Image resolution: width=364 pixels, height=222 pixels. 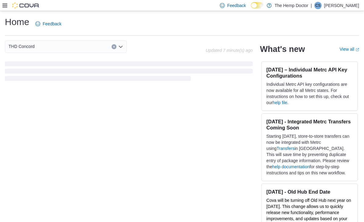 I want to click on a: help file, so click(x=280, y=102).